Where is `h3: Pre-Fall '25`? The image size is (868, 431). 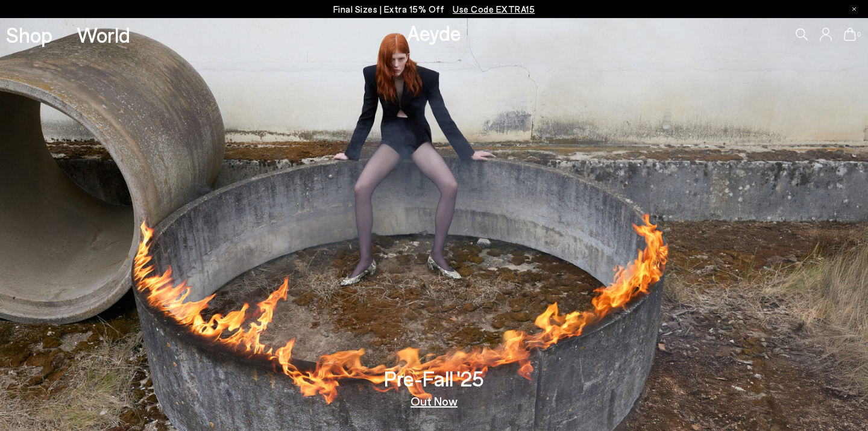 h3: Pre-Fall '25 is located at coordinates (434, 378).